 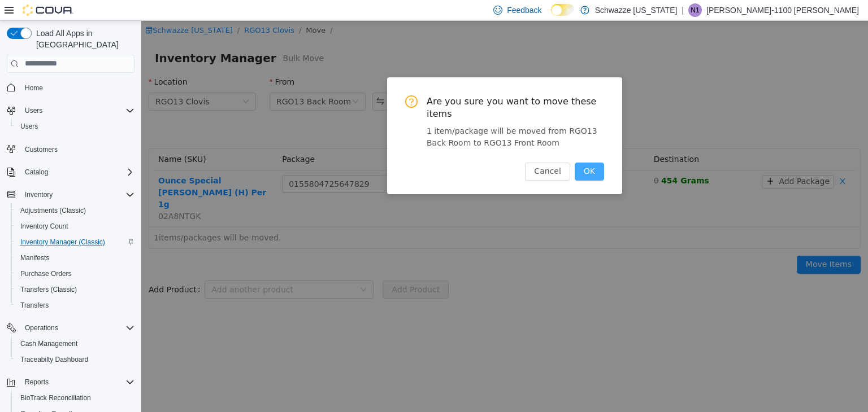 I want to click on div: Nathaniel-1100 Burciaga, so click(x=695, y=10).